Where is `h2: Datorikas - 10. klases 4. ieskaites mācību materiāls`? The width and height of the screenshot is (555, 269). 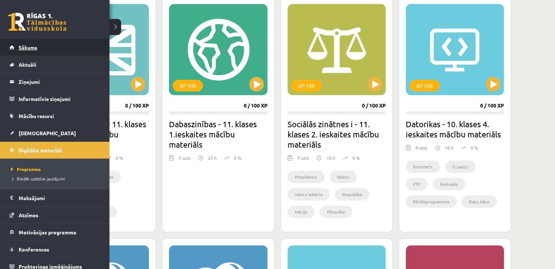
h2: Datorikas - 10. klases 4. ieskaites mācību materiāls is located at coordinates (454, 129).